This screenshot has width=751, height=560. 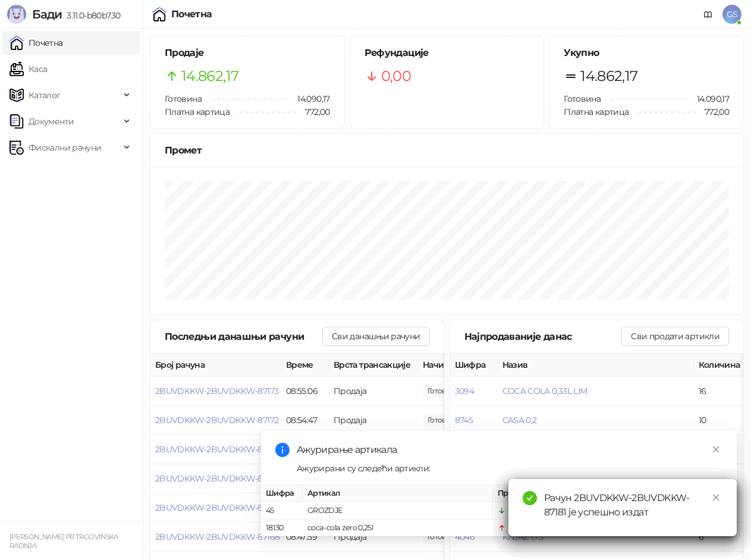 What do you see at coordinates (244, 336) in the screenshot?
I see `div: Последњи данашњи рачуни` at bounding box center [244, 336].